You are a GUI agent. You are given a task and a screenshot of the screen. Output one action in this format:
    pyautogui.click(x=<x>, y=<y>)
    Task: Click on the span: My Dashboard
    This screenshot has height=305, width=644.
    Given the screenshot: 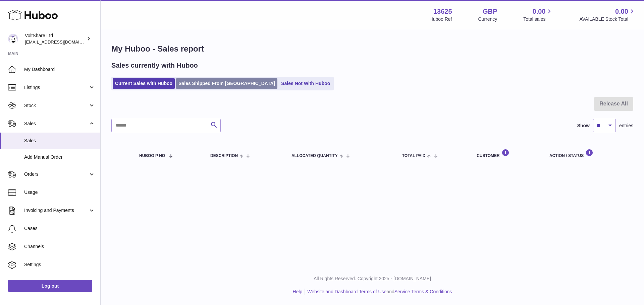 What is the action you would take?
    pyautogui.click(x=60, y=69)
    